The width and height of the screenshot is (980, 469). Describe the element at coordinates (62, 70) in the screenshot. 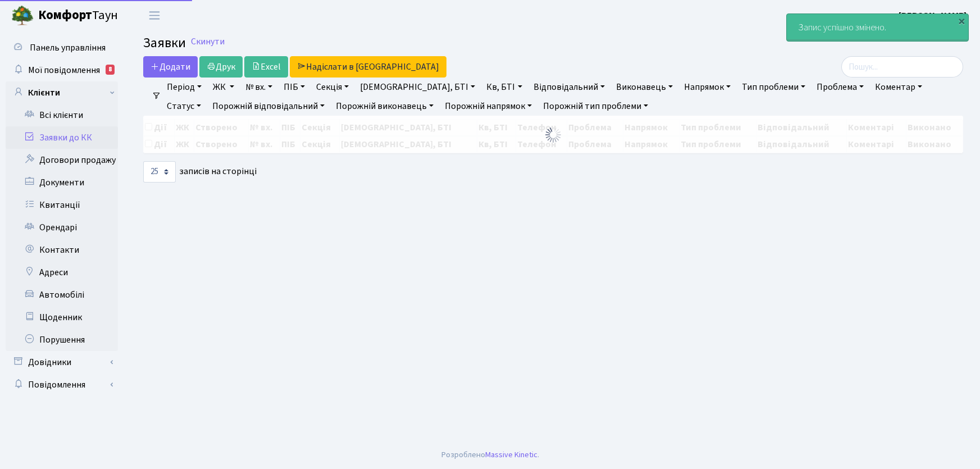

I see `a: Мої повідомлення8` at that location.